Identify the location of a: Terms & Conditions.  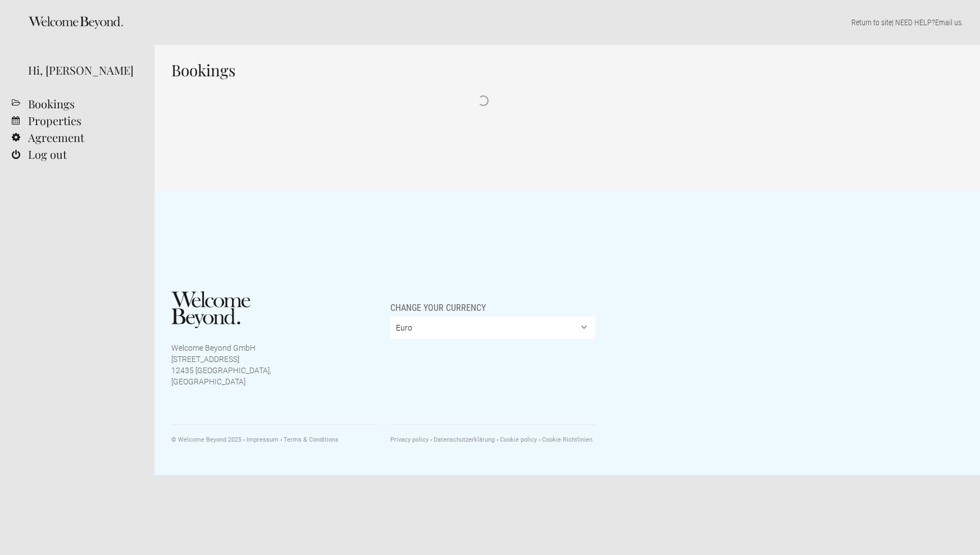
(309, 439).